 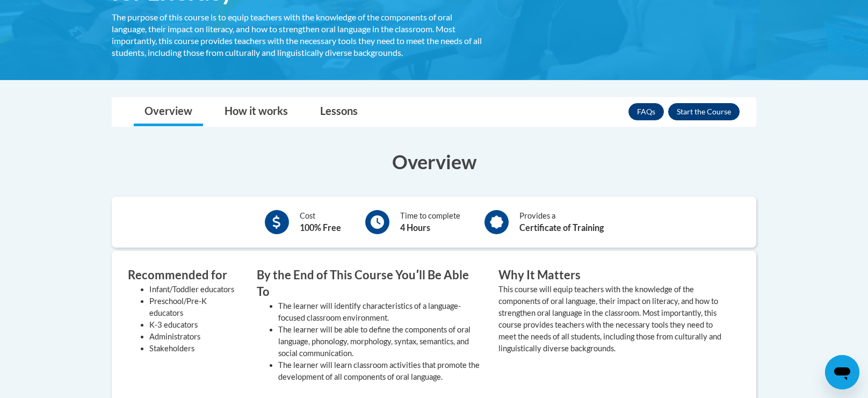 What do you see at coordinates (380, 372) in the screenshot?
I see `li: The learner will learn classroom activities that promote the development of all components of ora...` at bounding box center [380, 372].